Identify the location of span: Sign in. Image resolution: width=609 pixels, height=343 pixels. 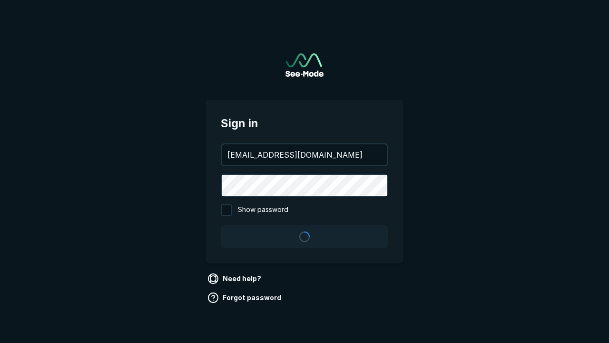
(305, 123).